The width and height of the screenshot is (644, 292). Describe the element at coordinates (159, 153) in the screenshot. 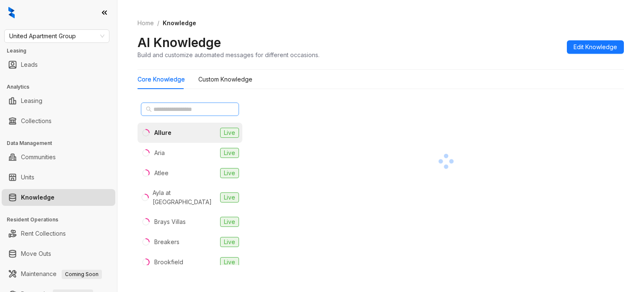

I see `div: Aria` at that location.